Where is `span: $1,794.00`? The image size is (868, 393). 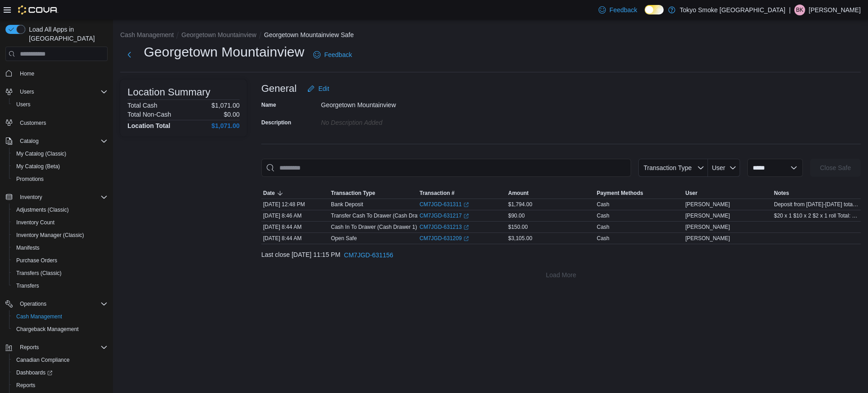
span: $1,794.00 is located at coordinates (520, 204).